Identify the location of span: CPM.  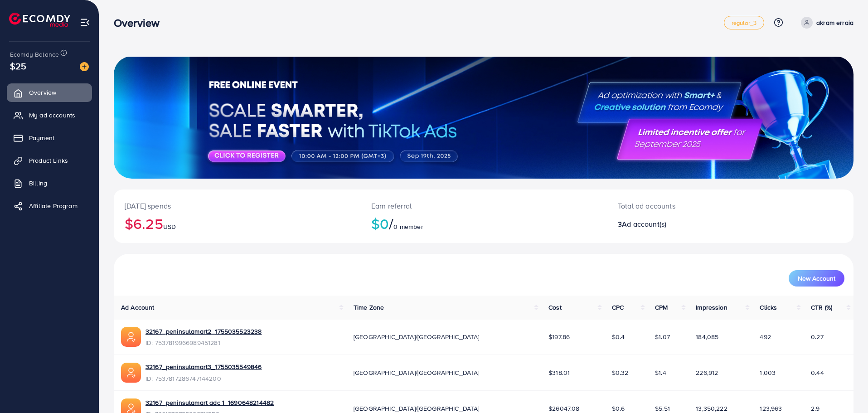
(661, 307).